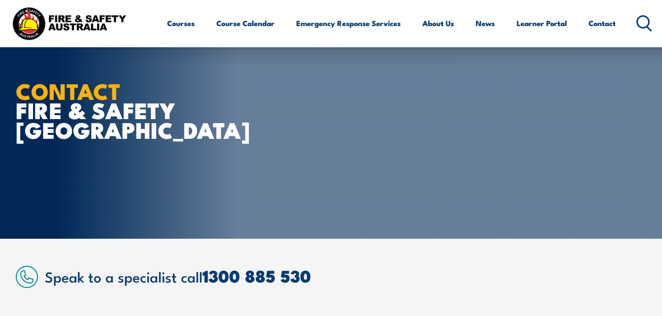 This screenshot has height=316, width=662. Describe the element at coordinates (245, 23) in the screenshot. I see `a: Course Calendar` at that location.